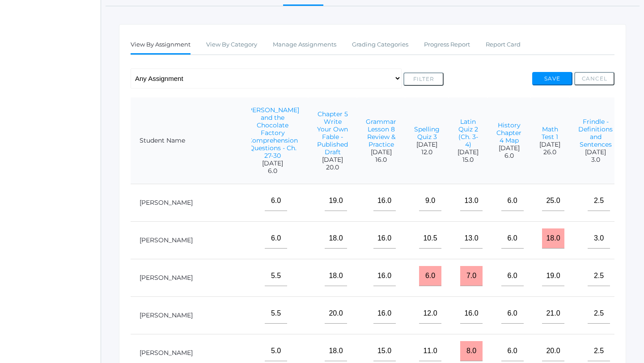 The height and width of the screenshot is (363, 644). I want to click on span: 20.0, so click(332, 167).